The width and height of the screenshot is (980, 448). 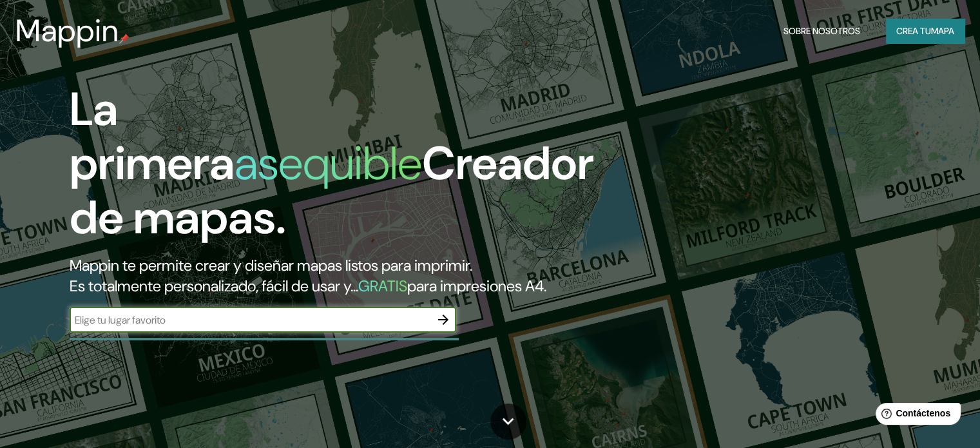 What do you see at coordinates (925, 31) in the screenshot?
I see `button: Crea tumapa` at bounding box center [925, 31].